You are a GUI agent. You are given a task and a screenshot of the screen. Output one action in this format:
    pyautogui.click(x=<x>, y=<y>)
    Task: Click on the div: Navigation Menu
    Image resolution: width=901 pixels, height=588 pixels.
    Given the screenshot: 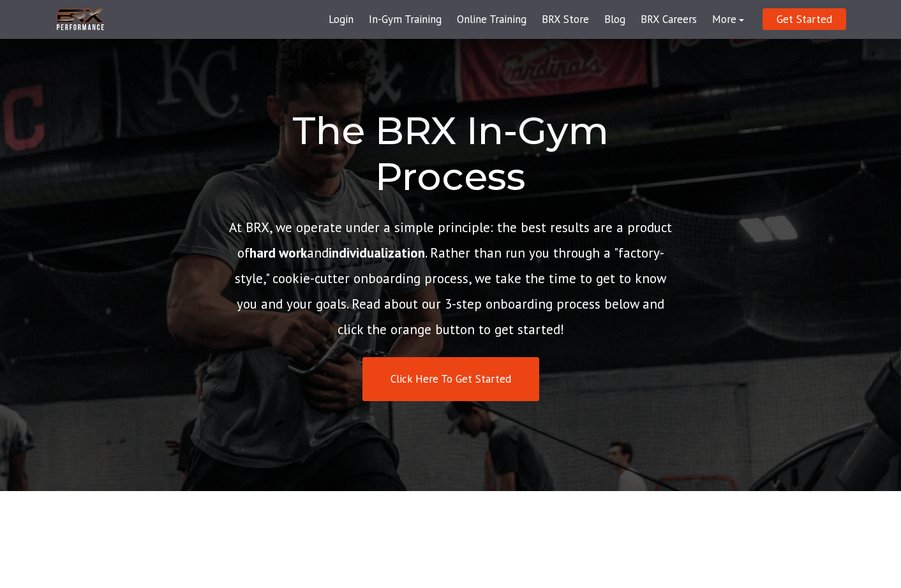 What is the action you would take?
    pyautogui.click(x=537, y=20)
    